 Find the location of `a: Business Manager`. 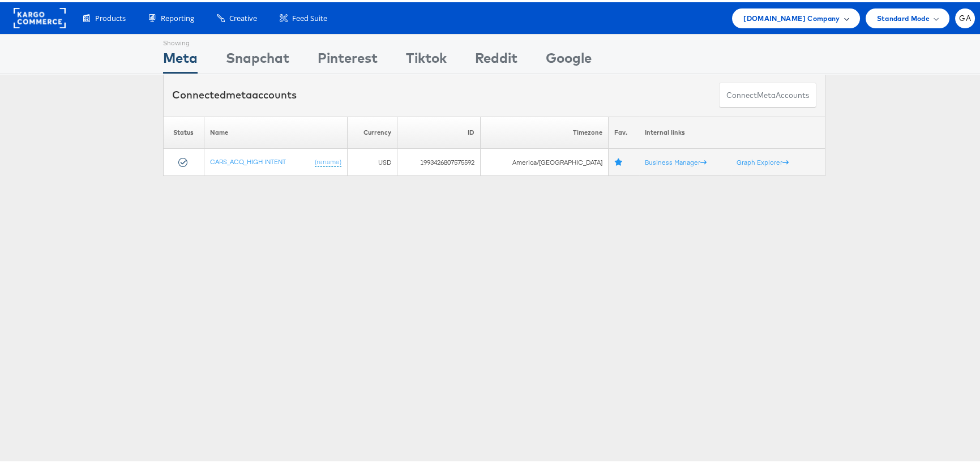

a: Business Manager is located at coordinates (675, 159).